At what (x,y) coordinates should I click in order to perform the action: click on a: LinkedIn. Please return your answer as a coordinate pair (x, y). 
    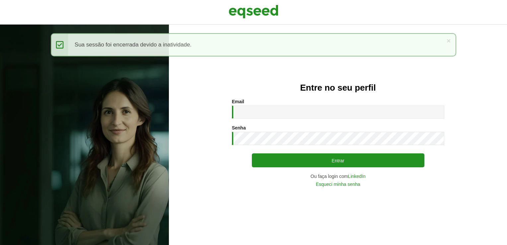
    Looking at the image, I should click on (357, 176).